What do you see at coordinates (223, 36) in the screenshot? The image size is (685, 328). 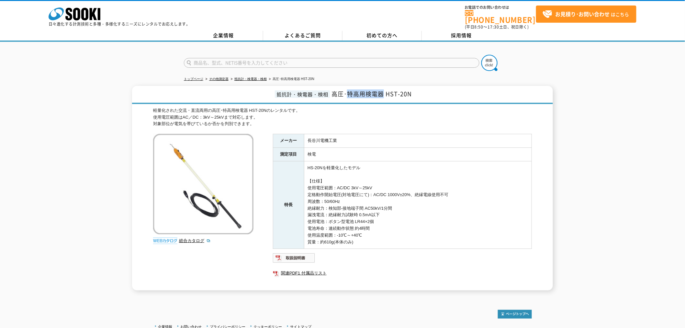 I see `a: 企業情報` at bounding box center [223, 36].